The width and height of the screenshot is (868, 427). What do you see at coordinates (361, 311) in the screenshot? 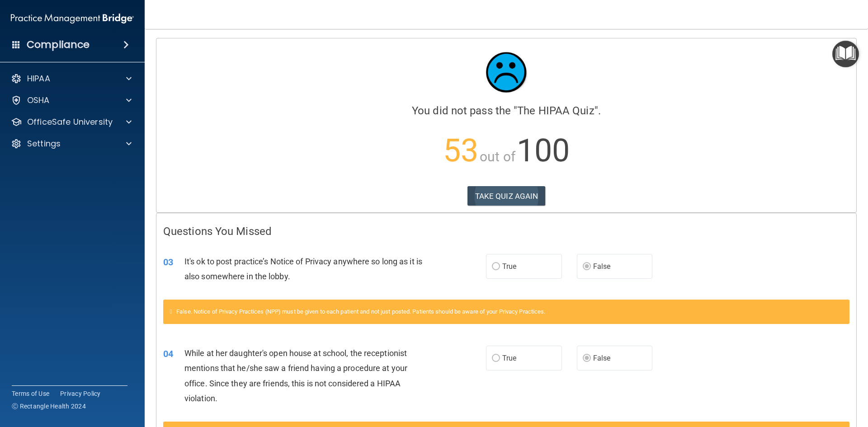
I see `span: False. Notice of Privacy Practices (NPP) must be given to each patient and not just posted. Patie...` at bounding box center [361, 311].